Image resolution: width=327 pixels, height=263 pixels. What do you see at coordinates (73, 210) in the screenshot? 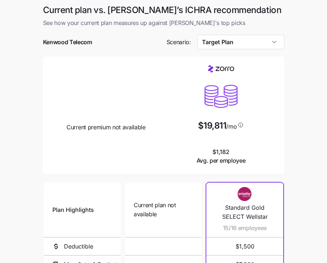
I see `span: Plan Highlights` at bounding box center [73, 210].